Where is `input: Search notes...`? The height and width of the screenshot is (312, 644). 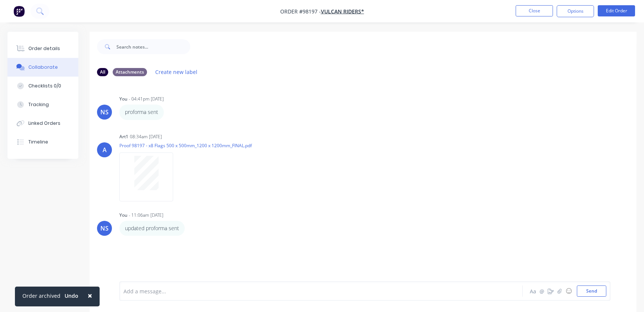
input: Search notes... is located at coordinates (153, 47).